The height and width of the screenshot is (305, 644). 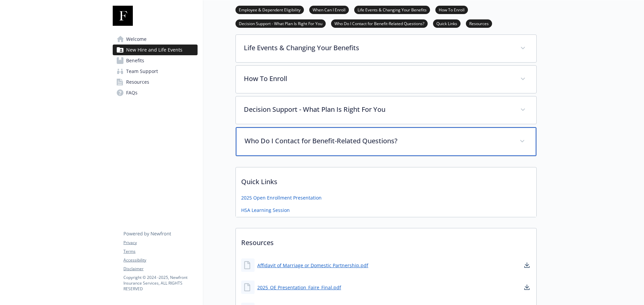 What do you see at coordinates (155, 93) in the screenshot?
I see `a: FAQs` at bounding box center [155, 93].